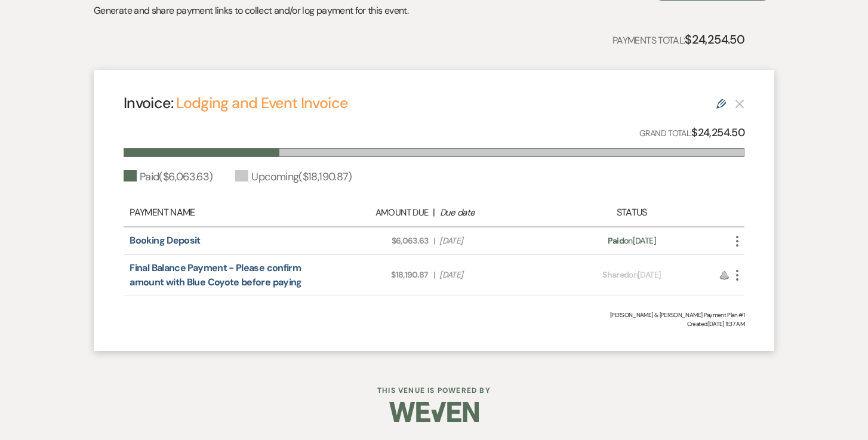 This screenshot has height=440, width=868. I want to click on div: Payment Name, so click(221, 212).